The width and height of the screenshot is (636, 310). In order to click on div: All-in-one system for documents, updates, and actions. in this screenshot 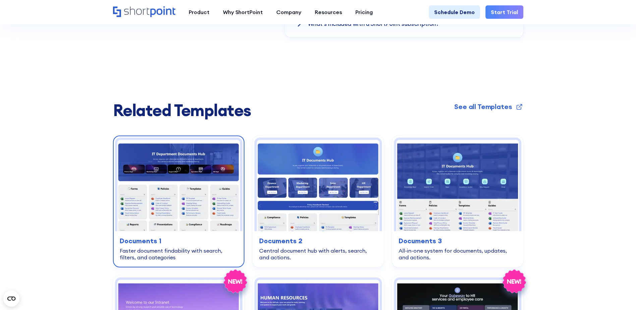, I will do `click(457, 254)`.